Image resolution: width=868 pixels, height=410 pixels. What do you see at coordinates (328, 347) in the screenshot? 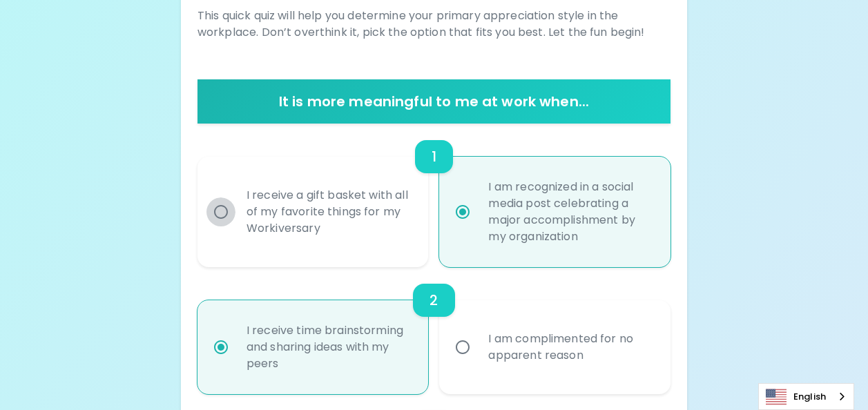
I see `div: I receive time brainstorming and sharing ideas with my peers` at bounding box center [328, 347].